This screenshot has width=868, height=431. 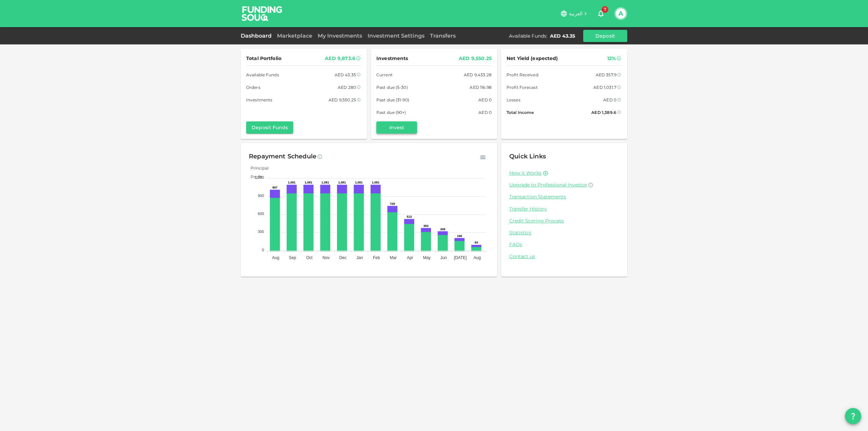 I want to click on a: FAQs, so click(x=564, y=245).